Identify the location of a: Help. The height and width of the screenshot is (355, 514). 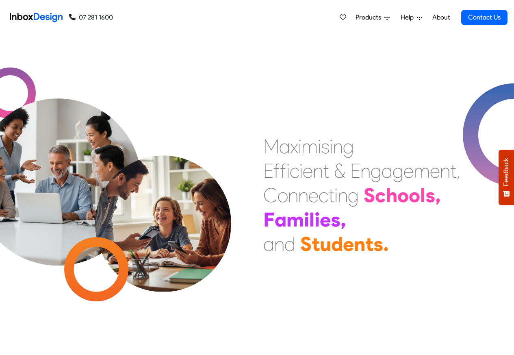
(411, 17).